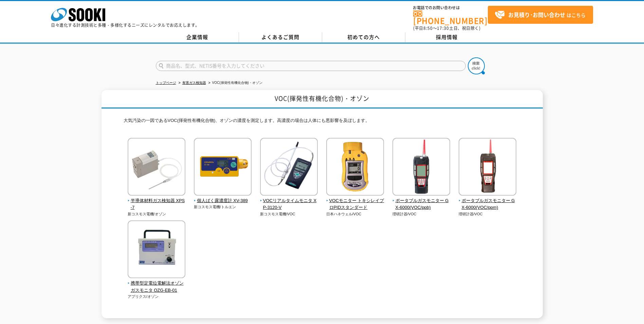  Describe the element at coordinates (355, 205) in the screenshot. I see `span: VOCモニター トキシレイプロPIDスタンダード` at that location.